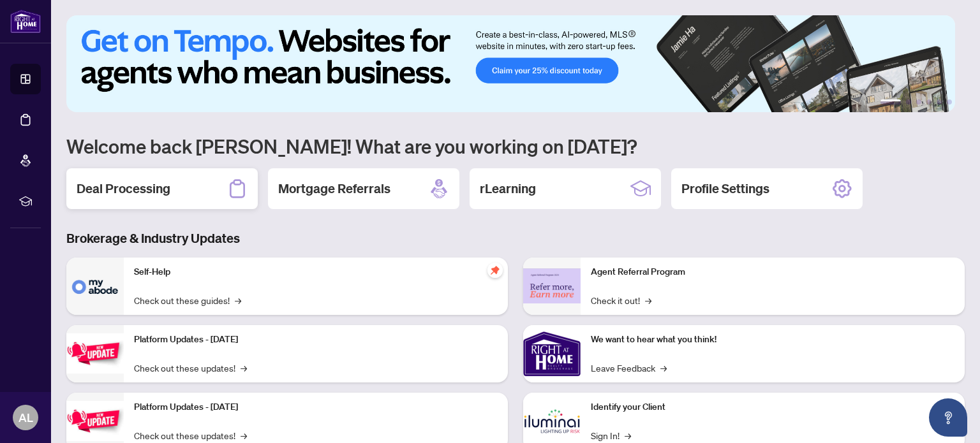 This screenshot has height=443, width=980. I want to click on button: 4, so click(929, 102).